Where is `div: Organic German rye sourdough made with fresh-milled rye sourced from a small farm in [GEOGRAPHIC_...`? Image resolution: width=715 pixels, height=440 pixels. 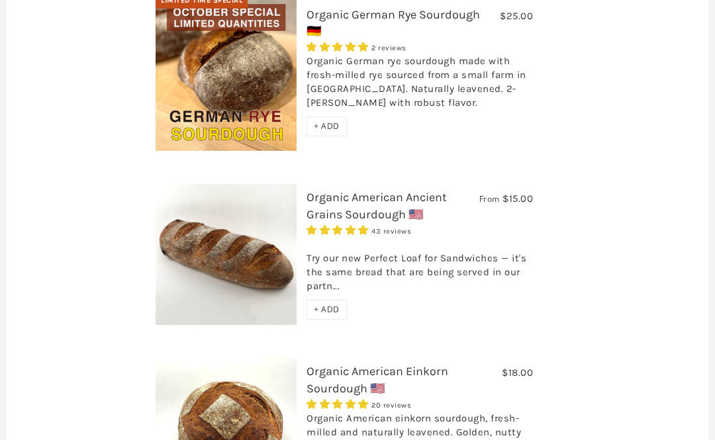 div: Organic German rye sourdough made with fresh-milled rye sourced from a small farm in [GEOGRAPHIC_... is located at coordinates (420, 85).